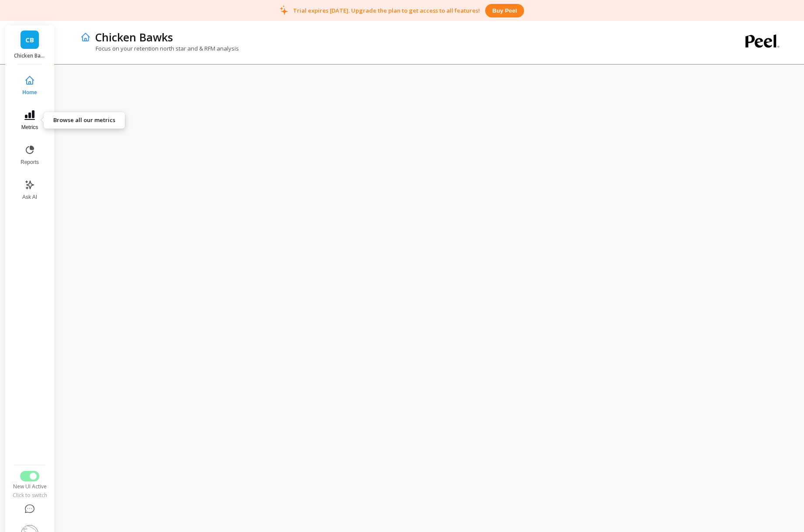 The width and height of the screenshot is (804, 532). What do you see at coordinates (30, 496) in the screenshot?
I see `div: Click to switch` at bounding box center [30, 496].